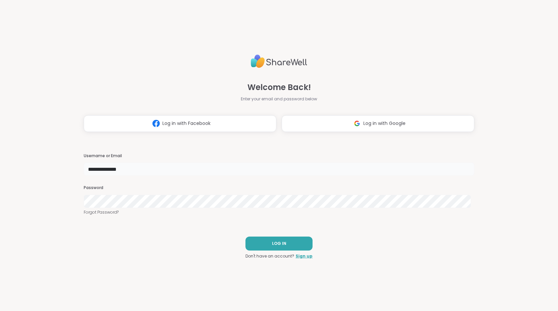 The height and width of the screenshot is (311, 558). I want to click on a: Forgot Password?, so click(279, 212).